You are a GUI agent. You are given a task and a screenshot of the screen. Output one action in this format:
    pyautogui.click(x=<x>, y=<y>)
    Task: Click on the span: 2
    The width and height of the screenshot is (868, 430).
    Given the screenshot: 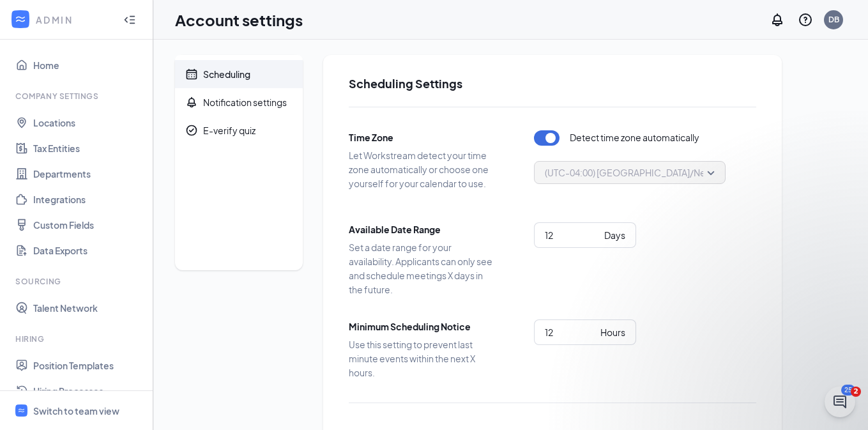 What is the action you would take?
    pyautogui.click(x=856, y=391)
    